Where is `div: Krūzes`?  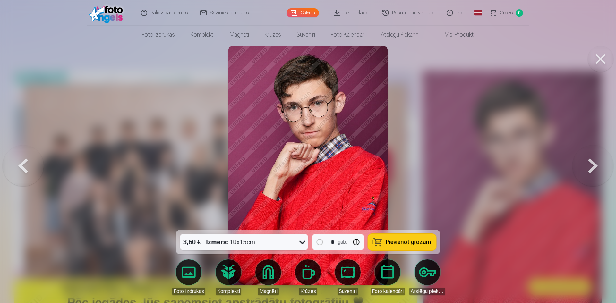
div: Krūzes is located at coordinates (308, 291).